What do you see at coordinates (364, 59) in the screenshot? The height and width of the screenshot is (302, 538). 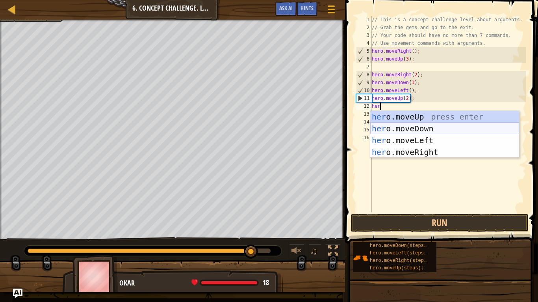 I see `div: 6` at bounding box center [364, 59].